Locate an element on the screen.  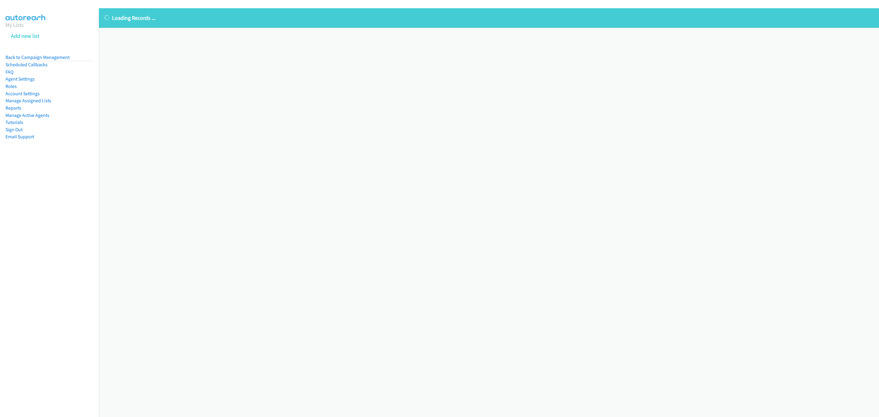
a: Reports is located at coordinates (13, 108).